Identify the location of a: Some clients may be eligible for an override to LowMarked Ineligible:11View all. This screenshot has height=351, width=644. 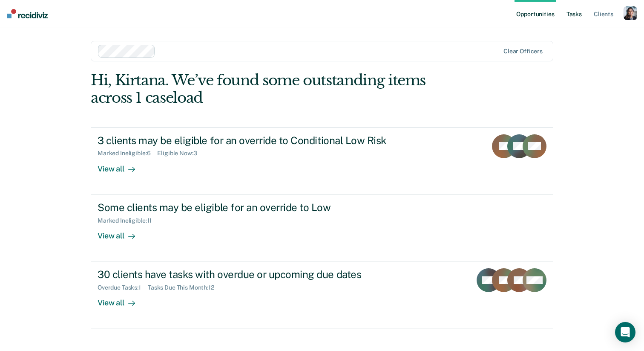
(322, 228).